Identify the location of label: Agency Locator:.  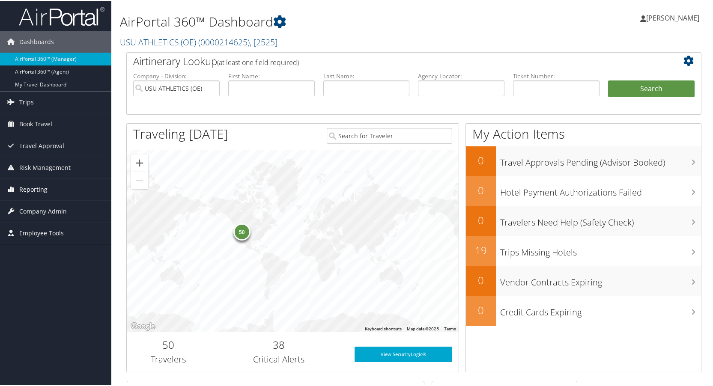
(461, 75).